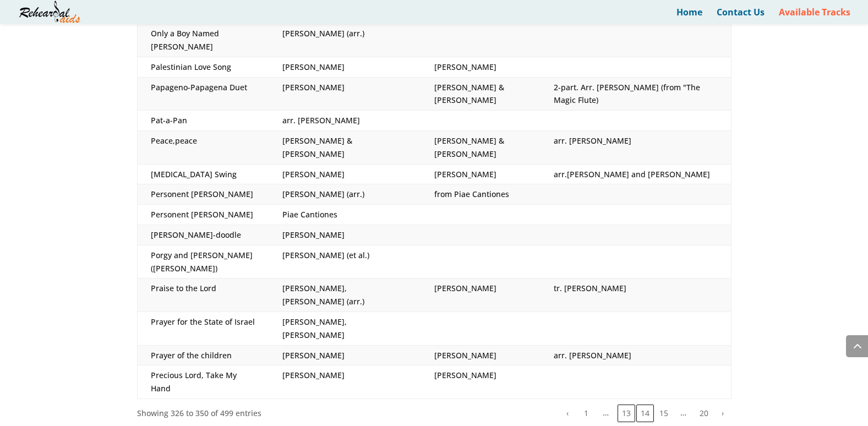 This screenshot has height=426, width=868. Describe the element at coordinates (203, 148) in the screenshot. I see `td: Peace,peace` at that location.